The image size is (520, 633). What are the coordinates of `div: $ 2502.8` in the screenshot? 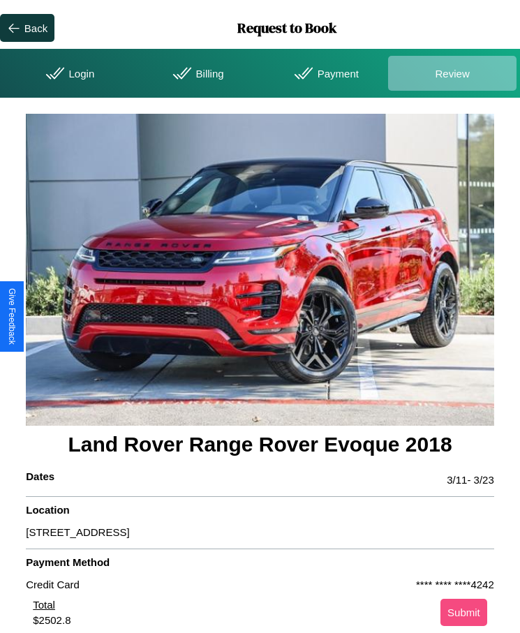 It's located at (52, 619).